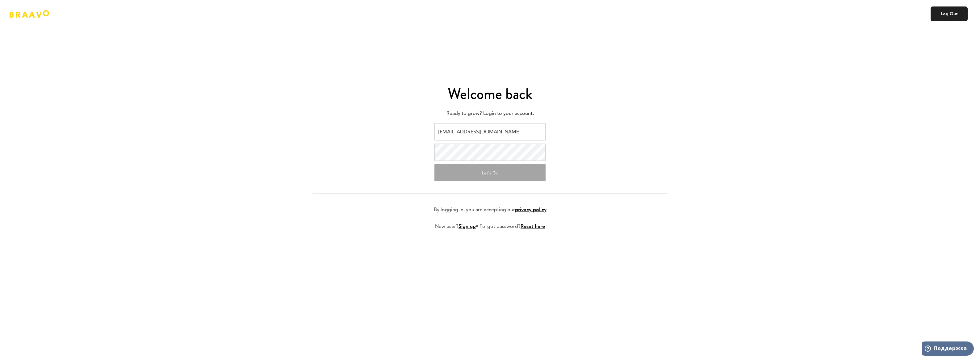 The height and width of the screenshot is (360, 980). Describe the element at coordinates (490, 114) in the screenshot. I see `p: Ready to grow? Login to your account.` at that location.